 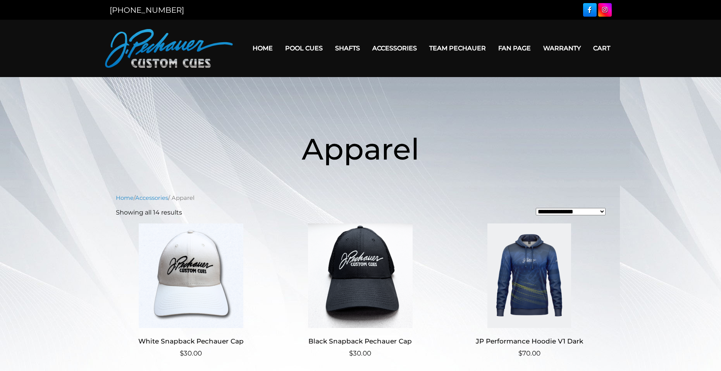 I want to click on a: Black Snapback Pechauer Cap $30.00, so click(x=360, y=291).